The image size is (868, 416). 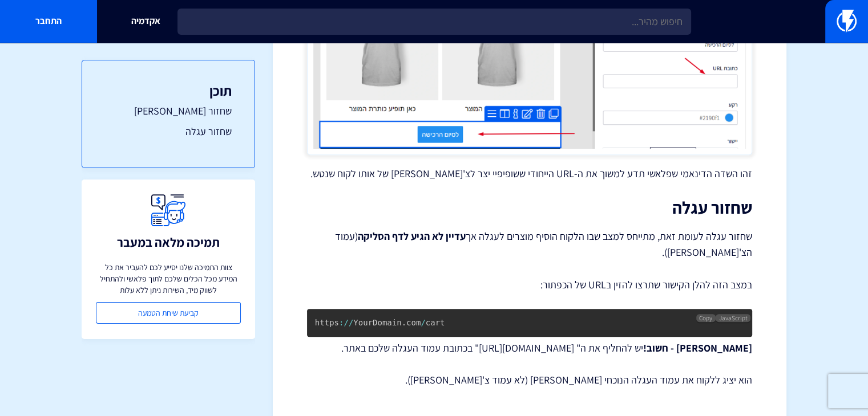 What do you see at coordinates (169, 279) in the screenshot?
I see `p: צוות התמיכה שלנו יסייע לכם להעביר את כל המידע מכל הכלים שלכם לתוך פלאשי ולהתחיל לשווק מיד, השירות...` at bounding box center [169, 279].